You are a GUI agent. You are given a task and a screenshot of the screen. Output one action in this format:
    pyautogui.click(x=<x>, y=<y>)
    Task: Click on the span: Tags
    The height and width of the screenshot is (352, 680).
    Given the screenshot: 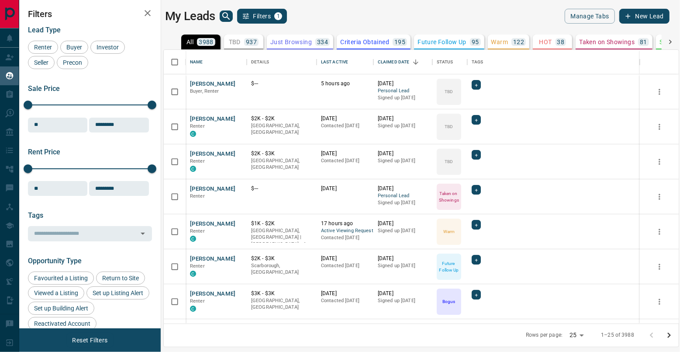 What is the action you would take?
    pyautogui.click(x=35, y=215)
    